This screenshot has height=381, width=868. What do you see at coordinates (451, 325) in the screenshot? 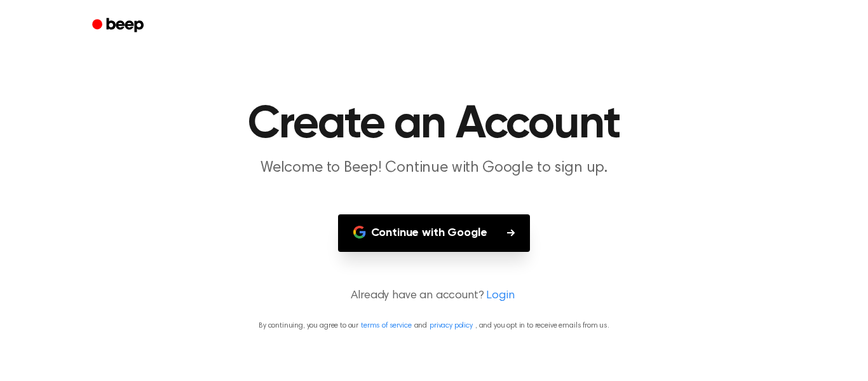
I see `a: privacy policy` at bounding box center [451, 325].